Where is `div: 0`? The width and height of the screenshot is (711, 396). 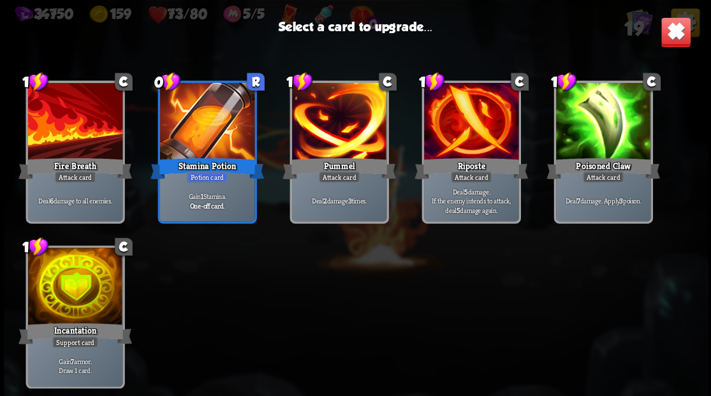 div: 0 is located at coordinates (167, 81).